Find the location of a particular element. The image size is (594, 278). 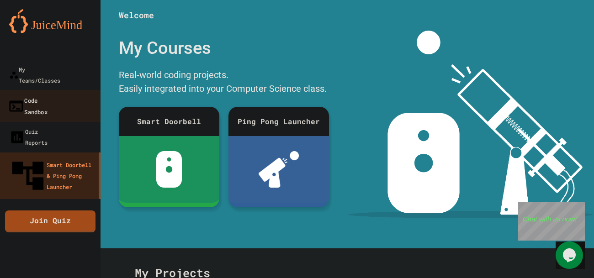

a: Join Quiz is located at coordinates (50, 221).